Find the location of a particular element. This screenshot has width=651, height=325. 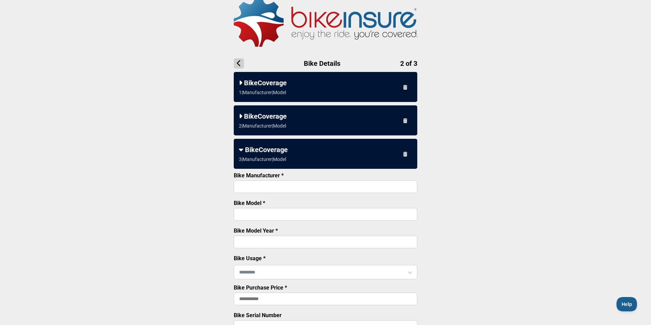

label: Bike Model Year * is located at coordinates (255, 231).